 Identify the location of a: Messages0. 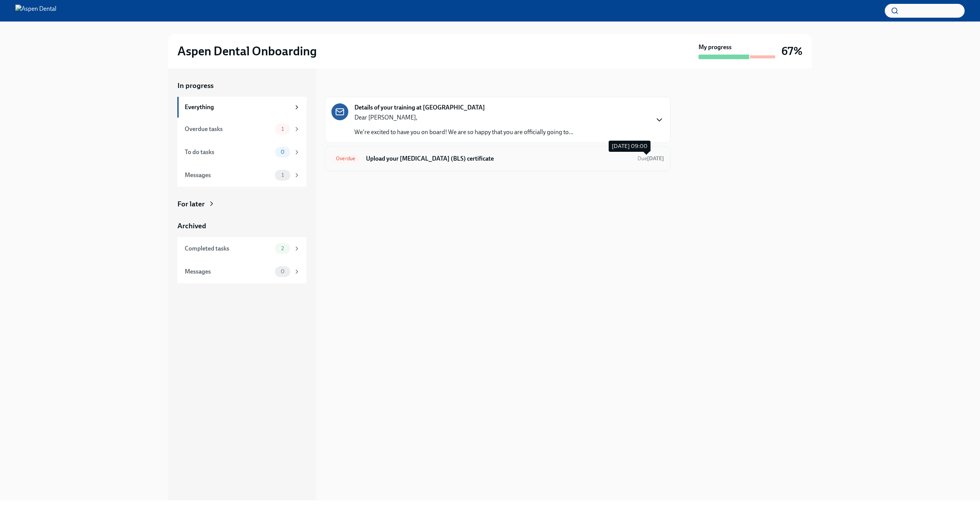
(242, 272).